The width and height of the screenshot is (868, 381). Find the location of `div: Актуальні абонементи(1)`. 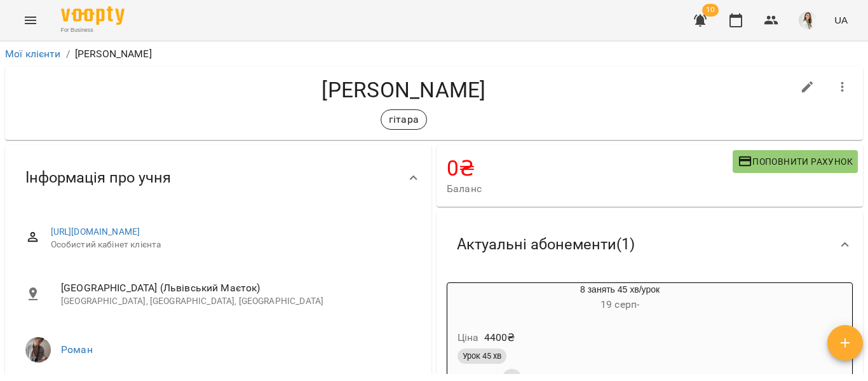

div: Актуальні абонементи(1) is located at coordinates (649, 244).